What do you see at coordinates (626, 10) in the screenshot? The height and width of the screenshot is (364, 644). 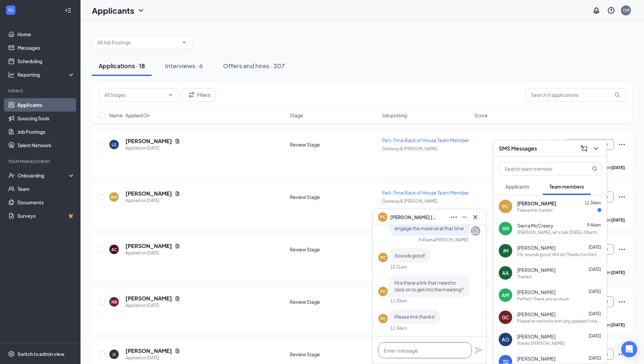 I see `div: CM` at bounding box center [626, 10].